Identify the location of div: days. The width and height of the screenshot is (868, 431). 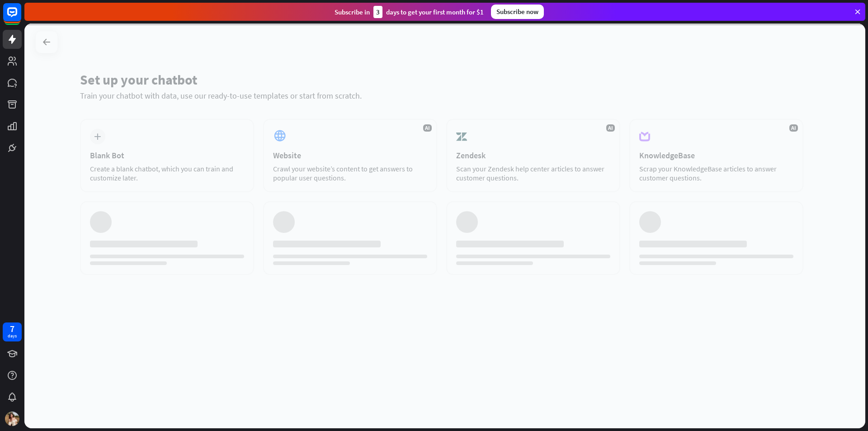
(12, 336).